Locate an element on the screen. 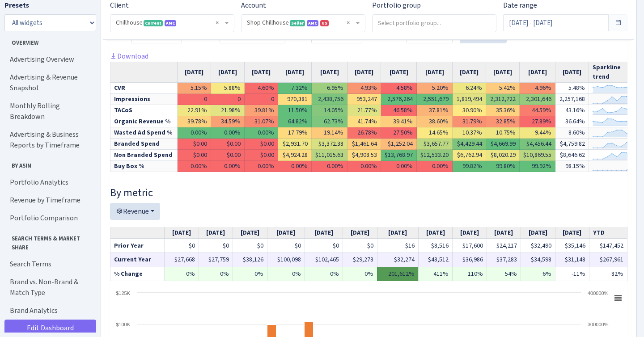 Image resolution: width=644 pixels, height=337 pixels. span: AMC is located at coordinates (171, 23).